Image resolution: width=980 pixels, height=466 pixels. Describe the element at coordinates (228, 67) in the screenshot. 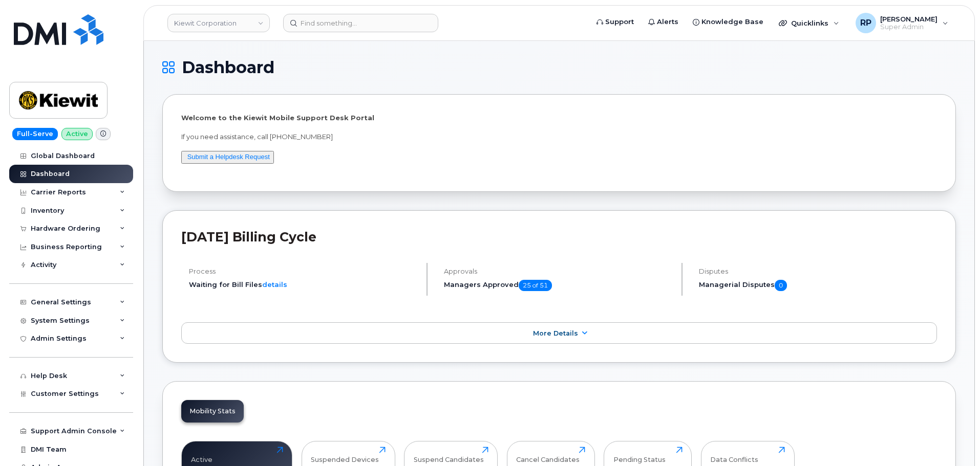

I see `span: Dashboard` at that location.